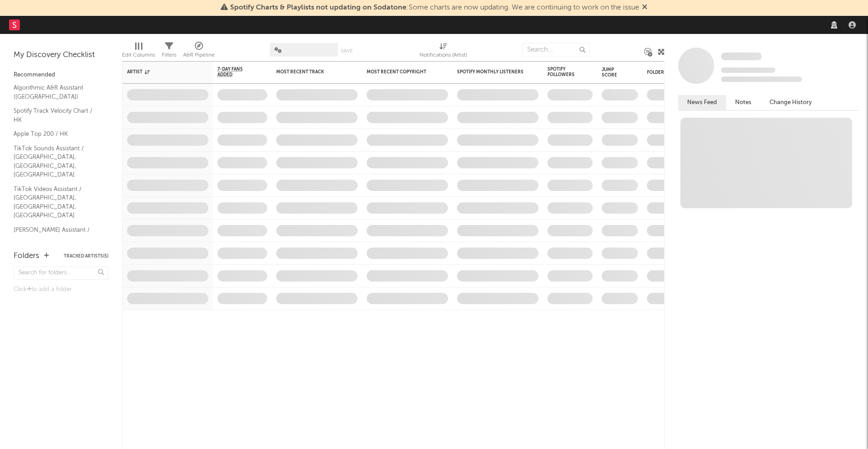 Image resolution: width=868 pixels, height=449 pixels. What do you see at coordinates (491, 72) in the screenshot?
I see `div: Spotify Monthly Listeners` at bounding box center [491, 72].